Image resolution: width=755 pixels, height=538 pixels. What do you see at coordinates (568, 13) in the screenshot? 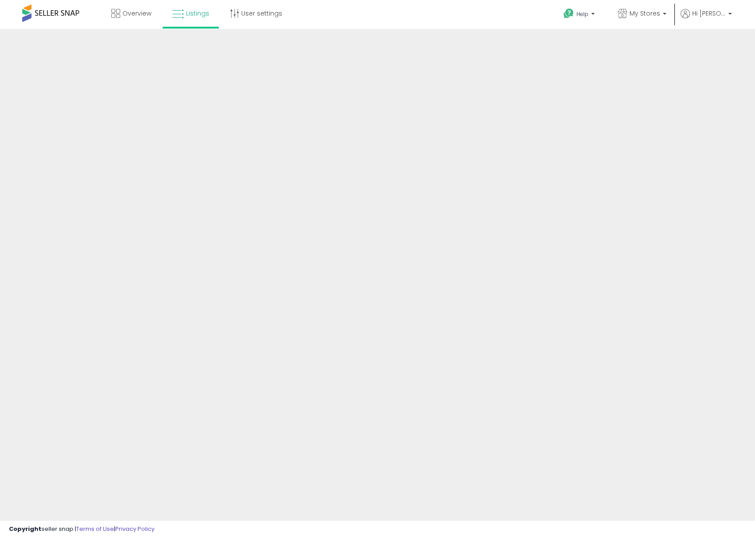
I see `i: Get Help` at bounding box center [568, 13].